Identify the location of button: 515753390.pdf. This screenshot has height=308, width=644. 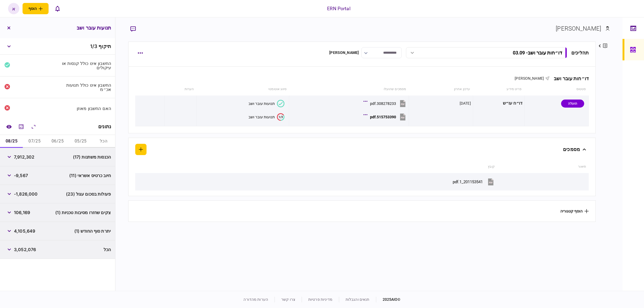
(386, 117).